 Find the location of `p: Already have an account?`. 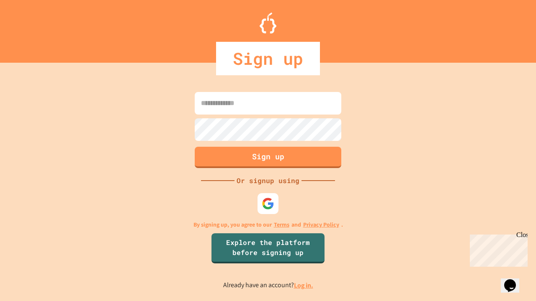

p: Already have an account? is located at coordinates (268, 286).